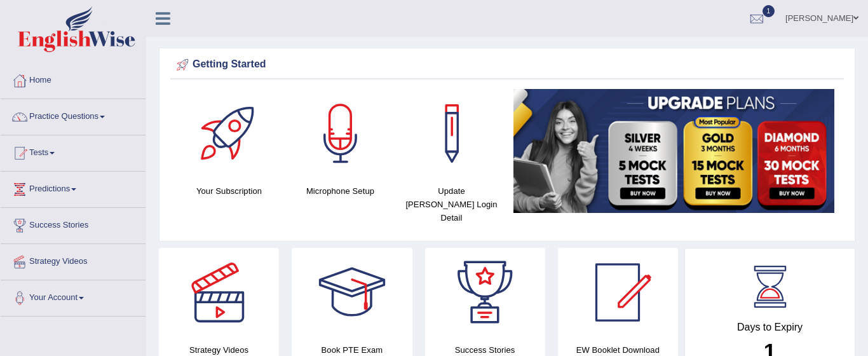  What do you see at coordinates (340, 191) in the screenshot?
I see `h4: Microphone Setup` at bounding box center [340, 191].